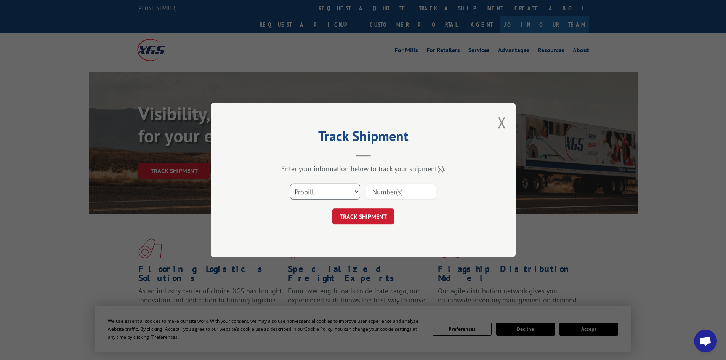 The height and width of the screenshot is (360, 726). Describe the element at coordinates (401, 192) in the screenshot. I see `input: Number(s)` at that location.